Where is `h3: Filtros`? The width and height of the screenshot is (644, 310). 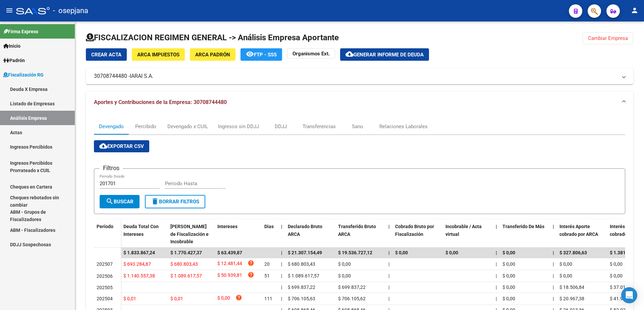
h3: Filtros is located at coordinates (111, 168).